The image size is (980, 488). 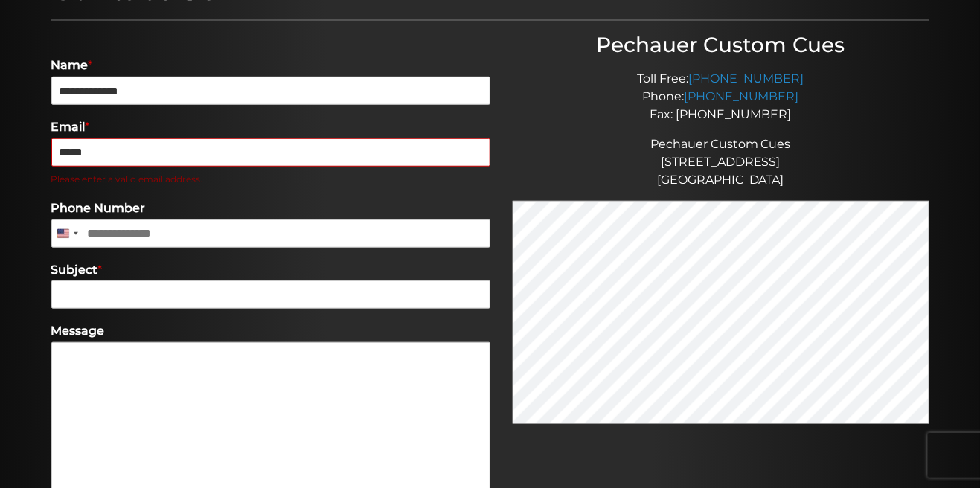 I want to click on h3: Pechauer Custom Cues, so click(x=721, y=46).